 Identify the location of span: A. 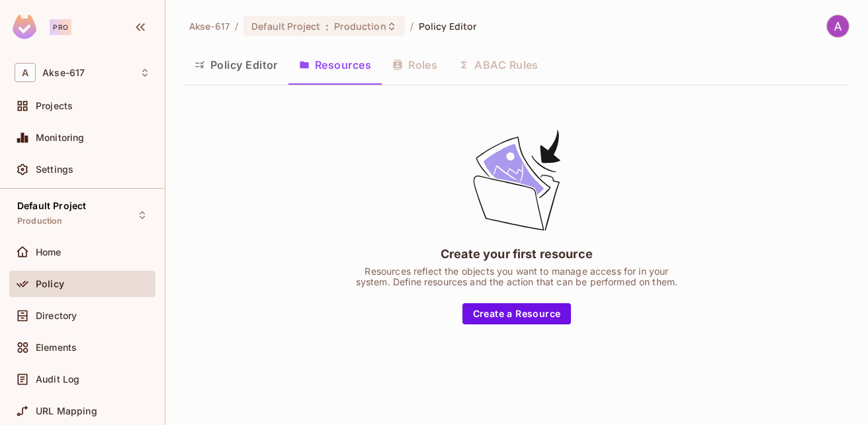
(25, 72).